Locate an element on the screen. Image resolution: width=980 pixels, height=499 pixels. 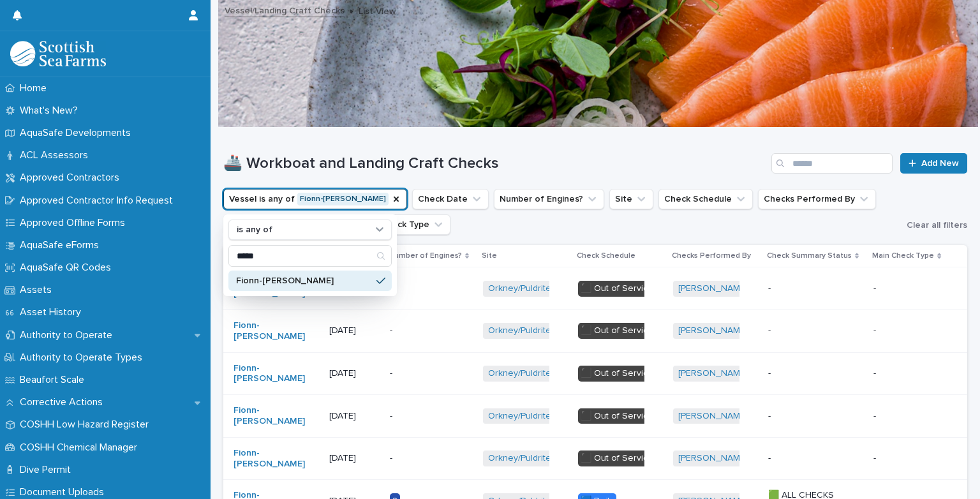
a: Vessel/Landing Craft Checks is located at coordinates (285, 9).